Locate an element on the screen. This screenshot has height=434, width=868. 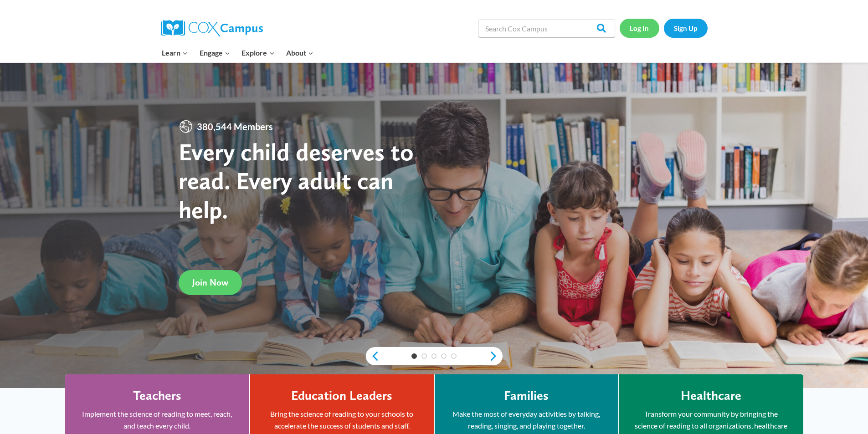
div: content slider buttons is located at coordinates (434, 356).